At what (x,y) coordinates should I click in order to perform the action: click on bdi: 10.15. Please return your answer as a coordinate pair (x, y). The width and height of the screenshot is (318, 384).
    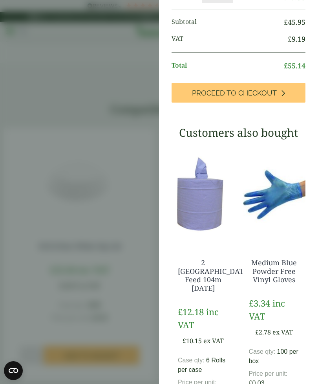
    Looking at the image, I should click on (192, 341).